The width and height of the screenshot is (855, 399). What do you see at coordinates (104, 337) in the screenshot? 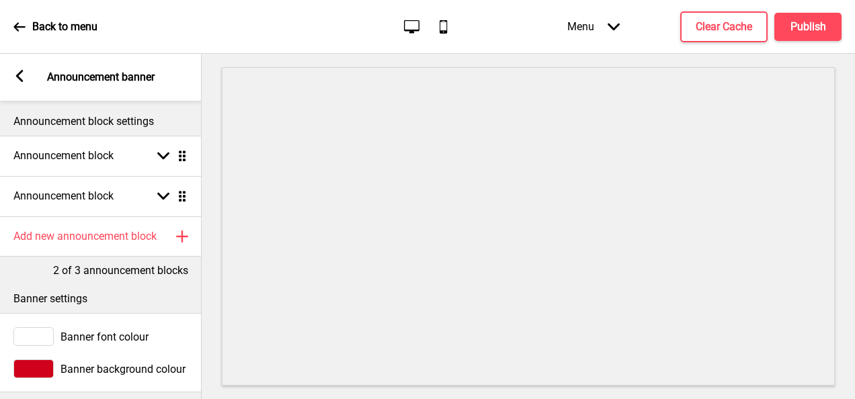
I see `span: Banner font colour` at bounding box center [104, 337].